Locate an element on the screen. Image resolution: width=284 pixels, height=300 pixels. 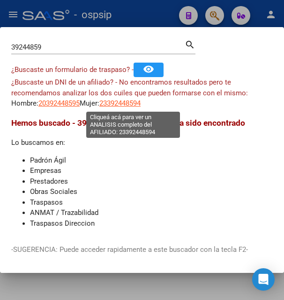
div: Open Intercom Messenger is located at coordinates (263, 280).